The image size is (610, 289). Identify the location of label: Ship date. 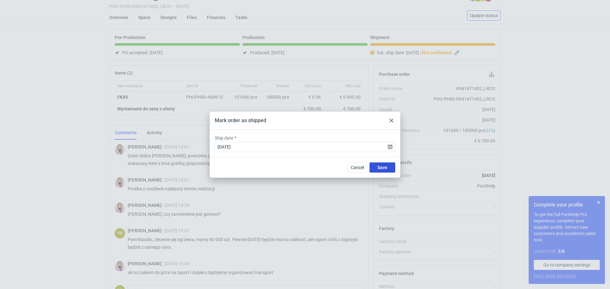
(224, 138).